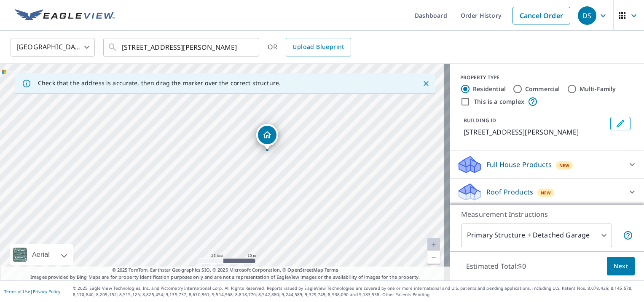 The height and width of the screenshot is (302, 644). I want to click on label: Multi-Family, so click(598, 89).